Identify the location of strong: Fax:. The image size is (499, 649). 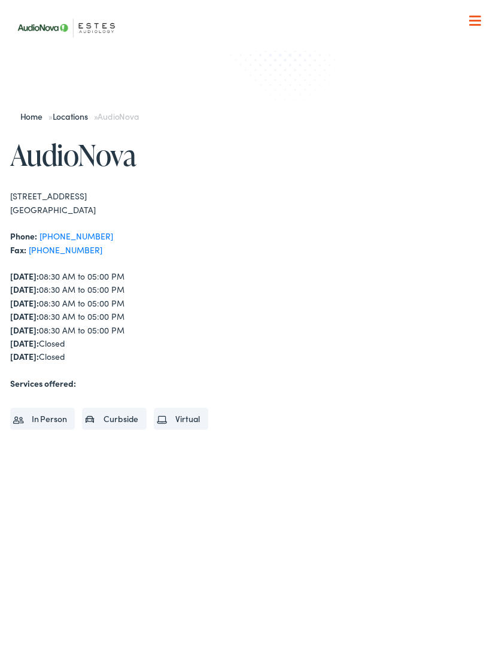
(18, 250).